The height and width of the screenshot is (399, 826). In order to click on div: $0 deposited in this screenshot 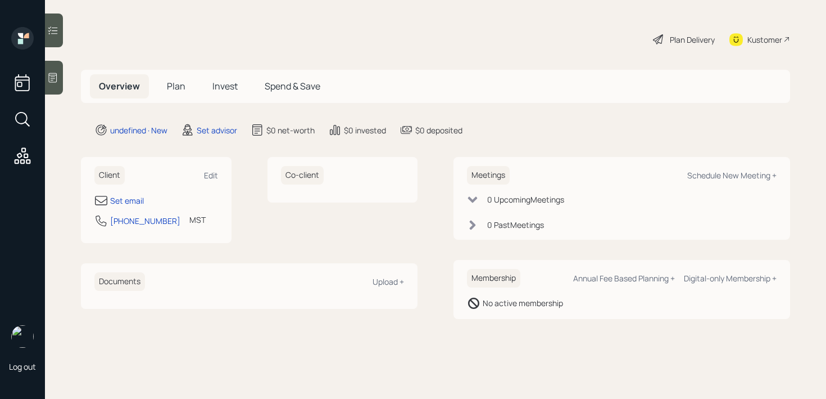, I will do `click(439, 130)`.